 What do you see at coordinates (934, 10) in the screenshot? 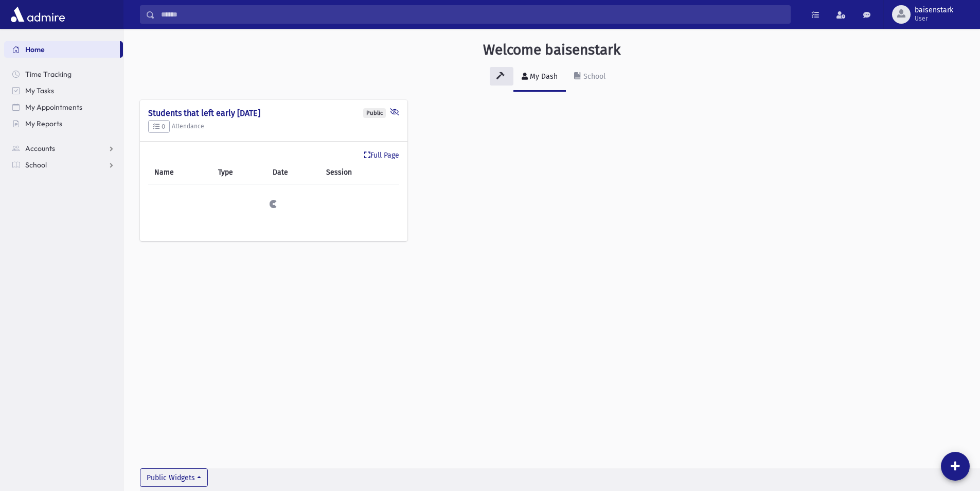
I see `span: baisenstark` at bounding box center [934, 10].